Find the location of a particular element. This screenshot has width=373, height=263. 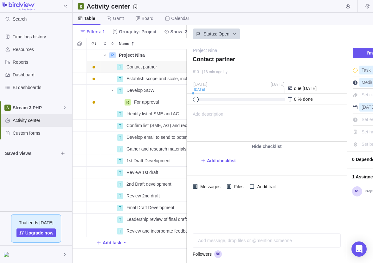

h2: Activity center is located at coordinates (108, 6).